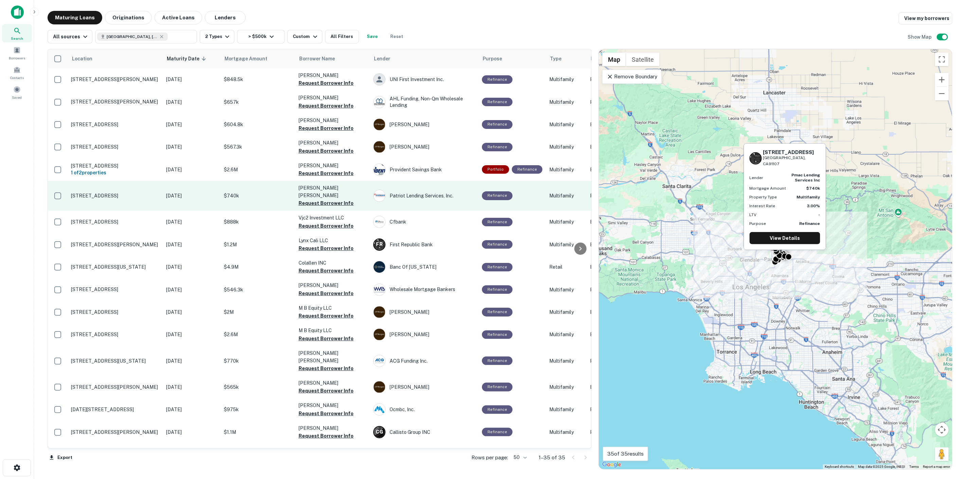 Image resolution: width=966 pixels, height=479 pixels. Describe the element at coordinates (379, 244) in the screenshot. I see `p: F R` at that location.